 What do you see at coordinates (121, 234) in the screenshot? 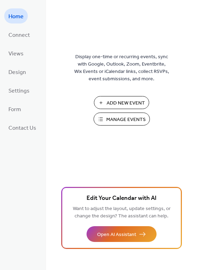
I see `button: Open AI Assistant` at bounding box center [121, 234].